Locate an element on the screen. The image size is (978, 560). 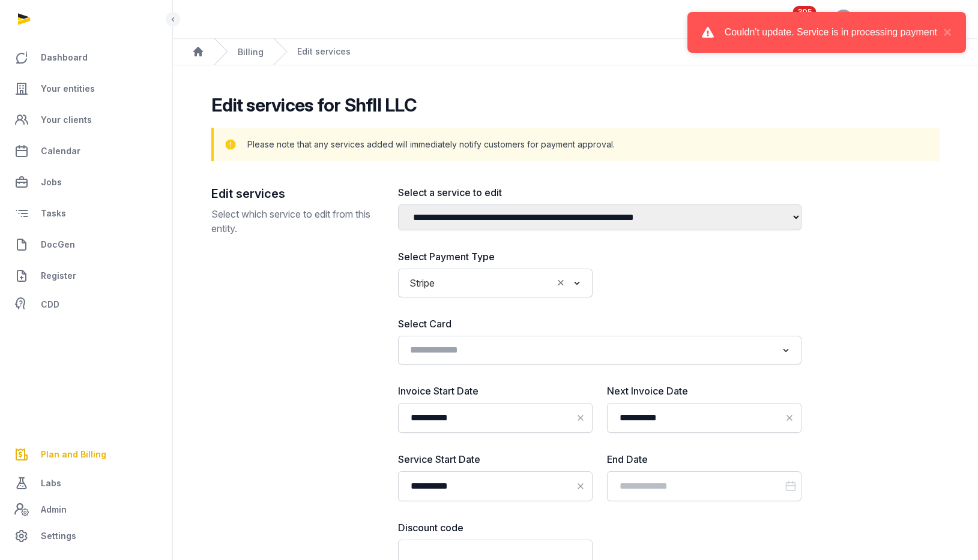
span: Tasks is located at coordinates (53, 214).